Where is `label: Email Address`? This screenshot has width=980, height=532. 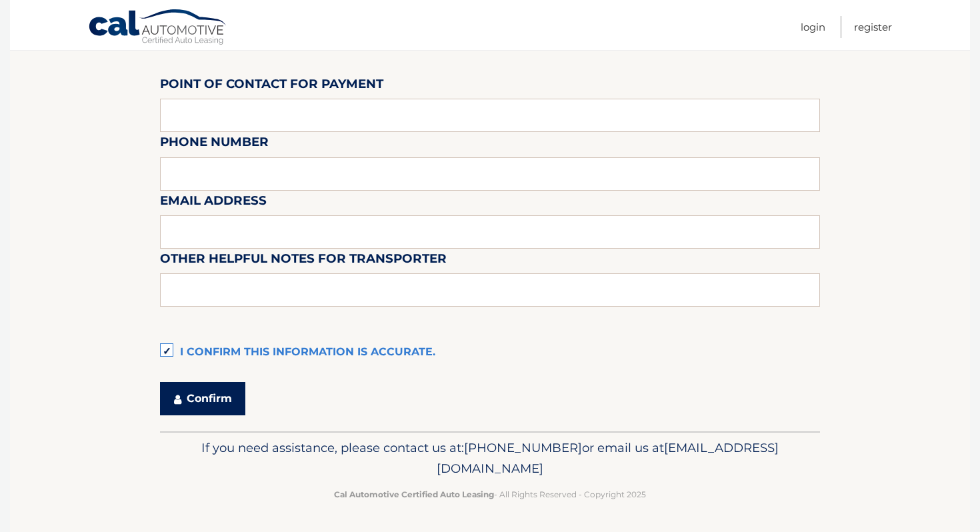
label: Email Address is located at coordinates (213, 202).